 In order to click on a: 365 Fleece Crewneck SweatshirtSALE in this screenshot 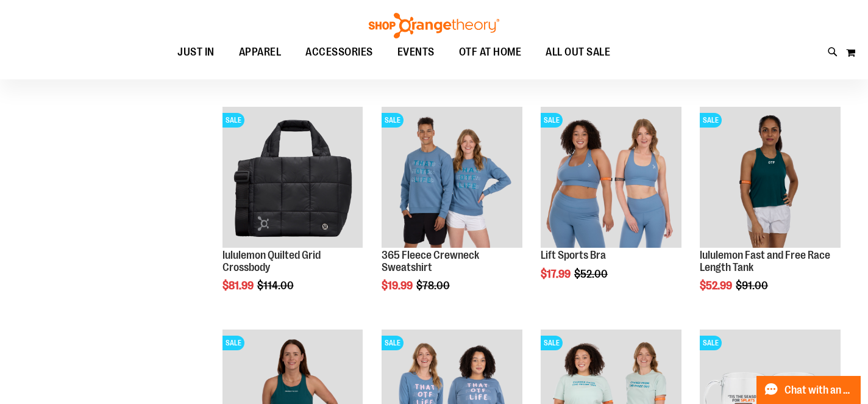, I will do `click(452, 178)`.